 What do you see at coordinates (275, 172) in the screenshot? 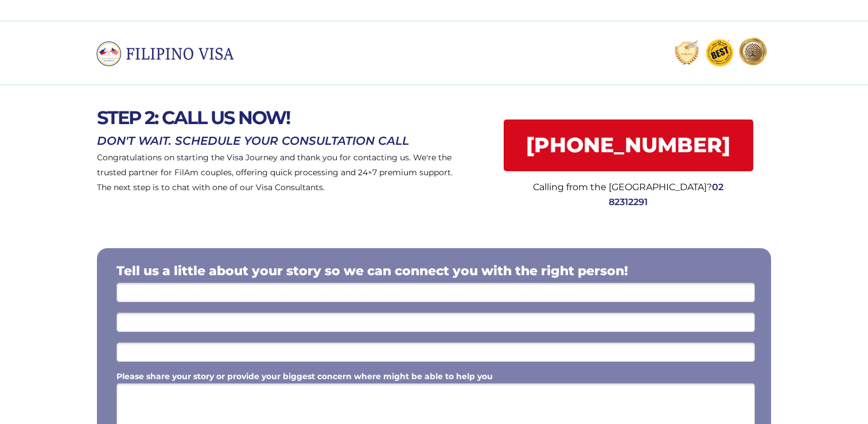
I see `span: Congratulations on starting the Visa Journey and thank you for contacting us. We're the trusted p...` at bounding box center [275, 172].